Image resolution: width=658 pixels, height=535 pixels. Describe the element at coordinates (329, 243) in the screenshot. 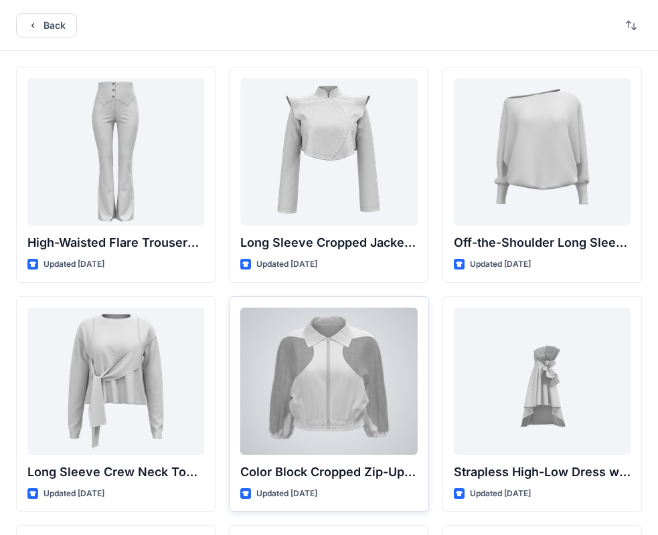

I see `p: Long Sleeve Cropped Jacket with Mandarin Collar and Shoulder Detail` at that location.